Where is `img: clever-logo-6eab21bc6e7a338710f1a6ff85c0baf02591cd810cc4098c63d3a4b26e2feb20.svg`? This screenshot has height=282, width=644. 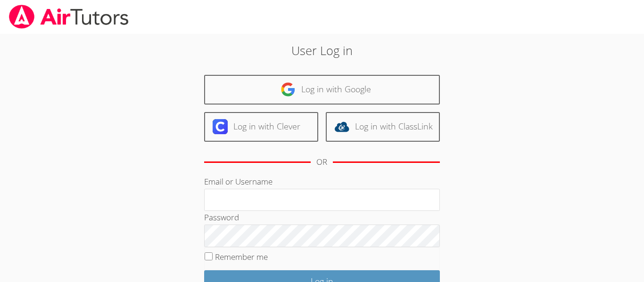
img: clever-logo-6eab21bc6e7a338710f1a6ff85c0baf02591cd810cc4098c63d3a4b26e2feb20.svg is located at coordinates (220, 126).